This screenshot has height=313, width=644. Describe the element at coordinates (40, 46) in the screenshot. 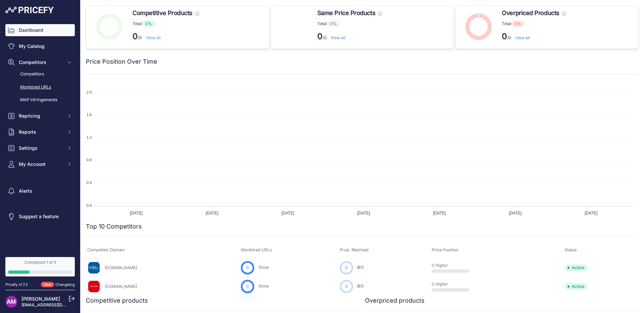

I see `a: My Catalog` at that location.